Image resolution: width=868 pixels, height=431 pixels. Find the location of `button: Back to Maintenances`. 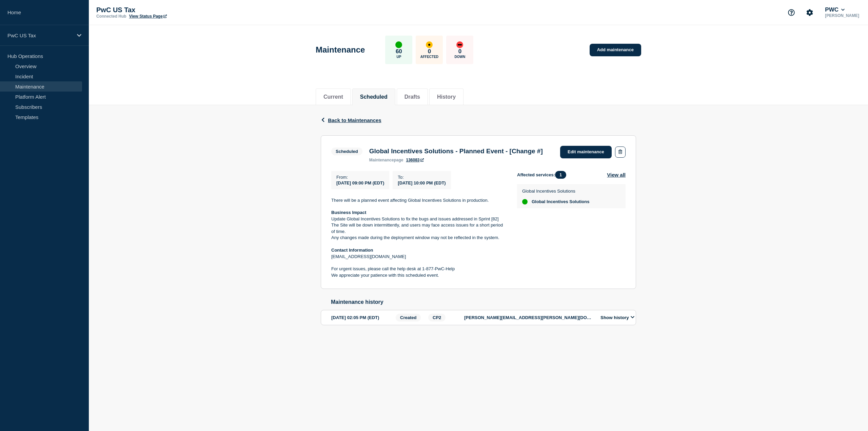

button: Back to Maintenances is located at coordinates (351, 120).